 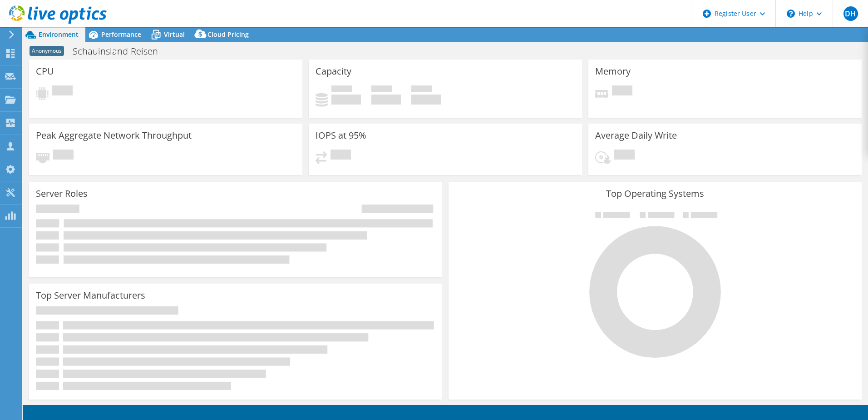 I want to click on h3: Capacity, so click(x=334, y=71).